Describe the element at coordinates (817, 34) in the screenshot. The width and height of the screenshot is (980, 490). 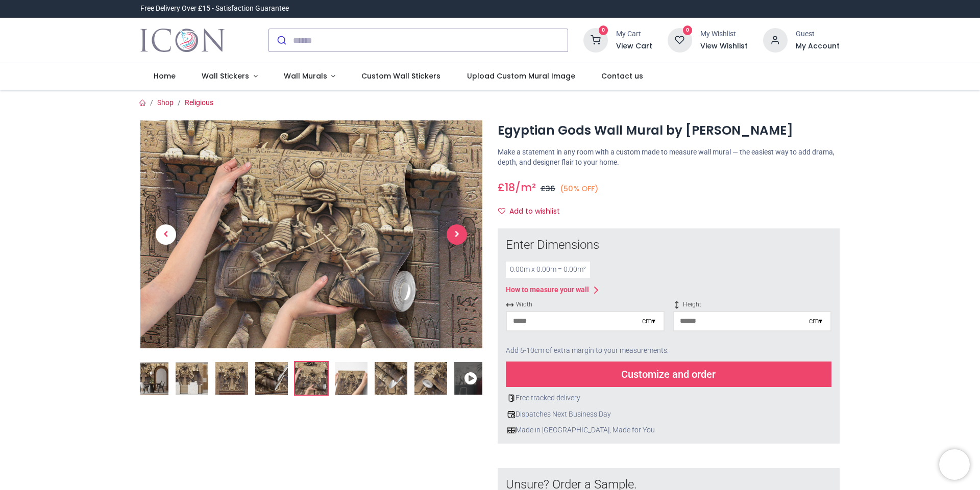
I see `div: Guest` at that location.